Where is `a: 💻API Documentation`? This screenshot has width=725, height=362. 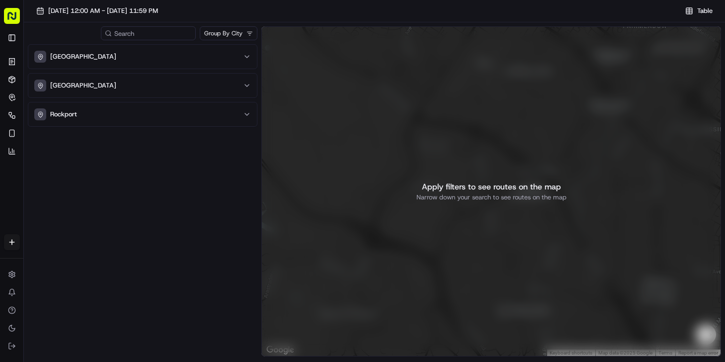 a: 💻API Documentation is located at coordinates (122, 149).